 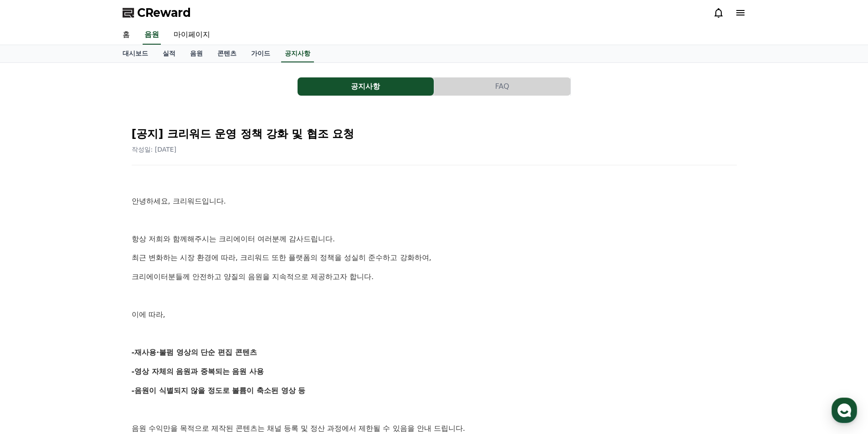 I want to click on span: CReward, so click(x=164, y=13).